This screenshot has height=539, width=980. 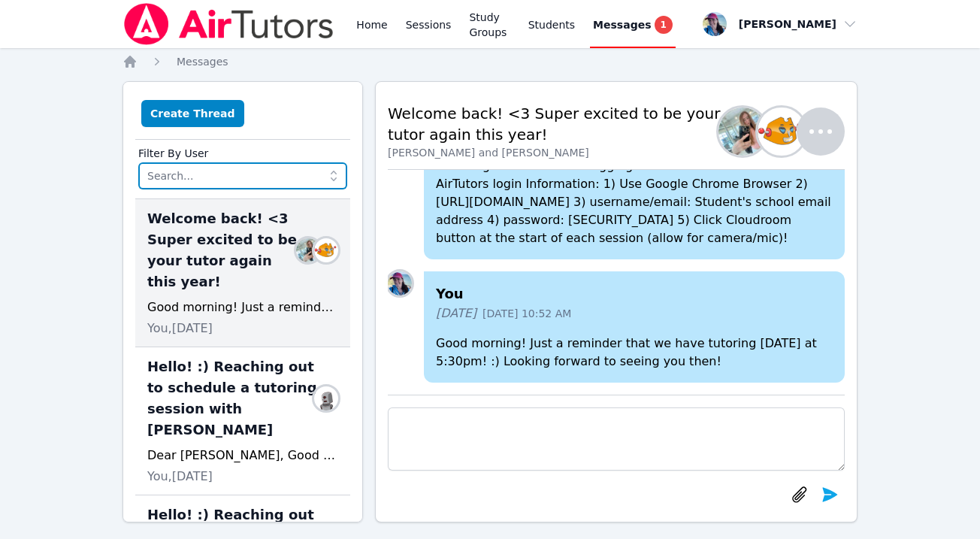 What do you see at coordinates (243, 273) in the screenshot?
I see `div: Welcome back! <3 Super excited to be your tutor again this year!Narin TuracTurgay TuracGood morni...` at bounding box center [243, 273].